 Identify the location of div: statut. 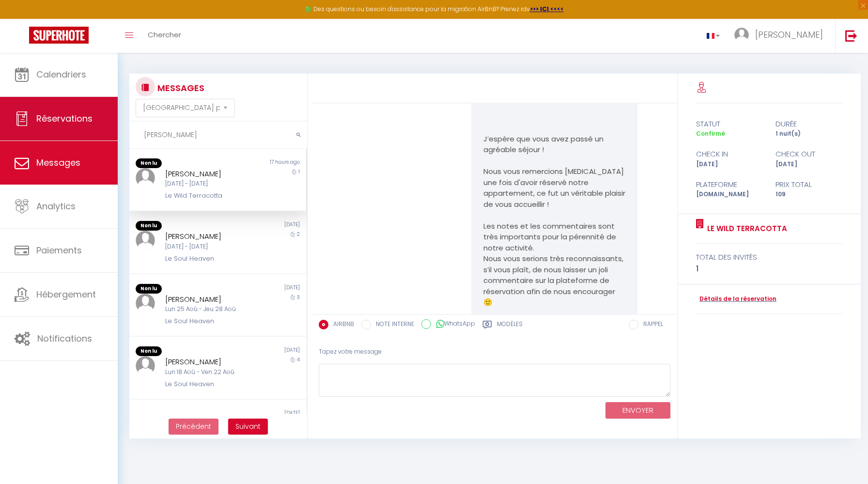
(730, 124).